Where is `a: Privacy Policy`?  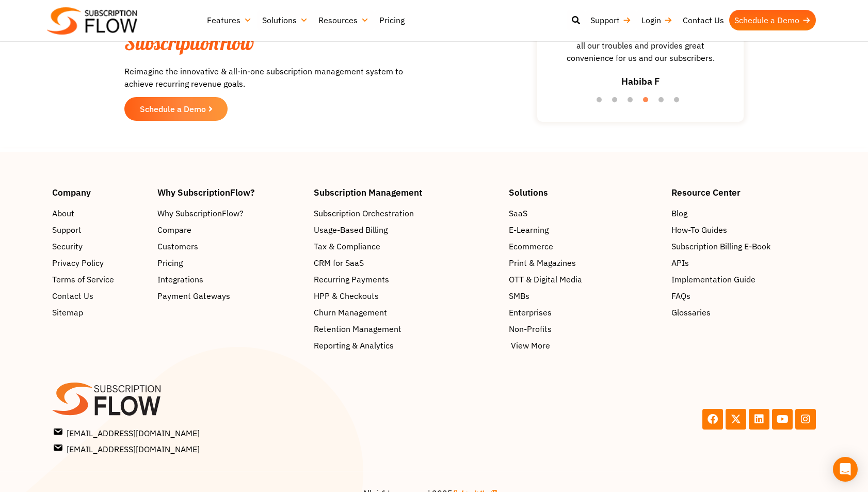 a: Privacy Policy is located at coordinates (99, 263).